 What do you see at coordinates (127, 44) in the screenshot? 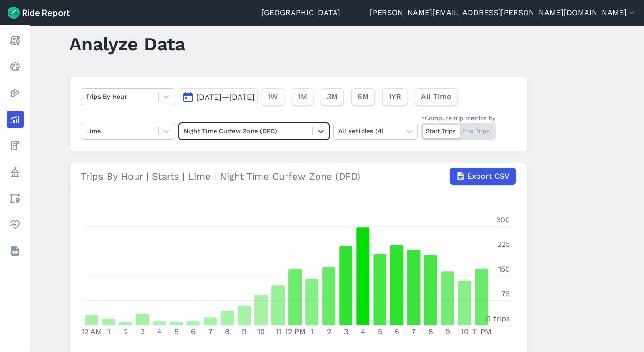
I see `h1: Analyze Data` at bounding box center [127, 44].